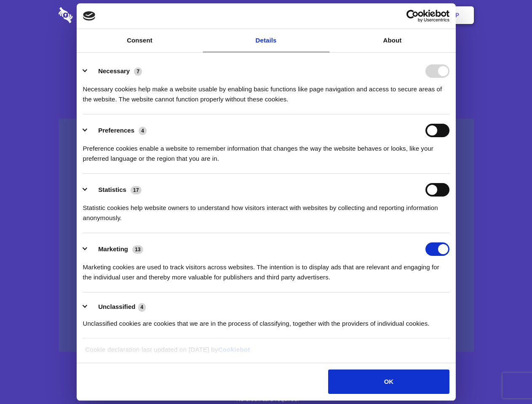 The image size is (532, 404). I want to click on h1: Eliminate Slack Data Loss., so click(266, 53).